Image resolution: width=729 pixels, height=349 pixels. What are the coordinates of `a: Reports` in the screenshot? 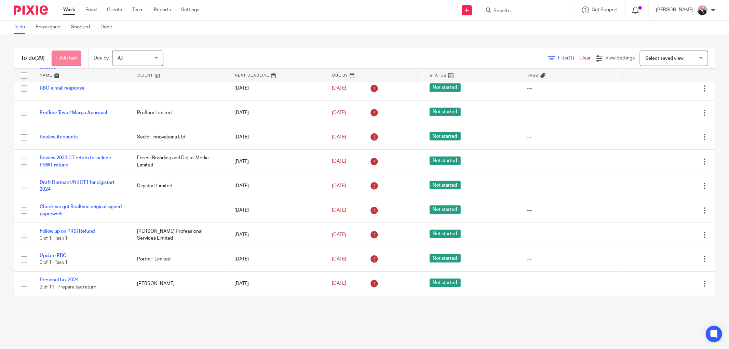 It's located at (162, 10).